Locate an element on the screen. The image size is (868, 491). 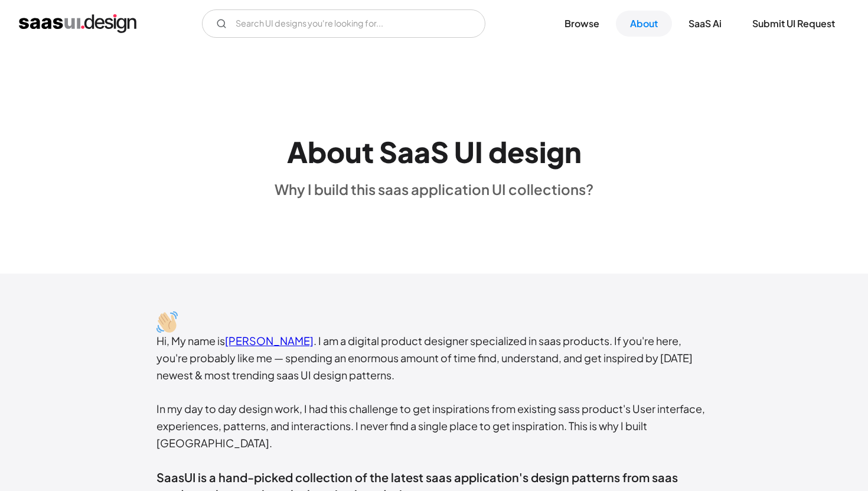
a: SaaS Ai is located at coordinates (705, 24).